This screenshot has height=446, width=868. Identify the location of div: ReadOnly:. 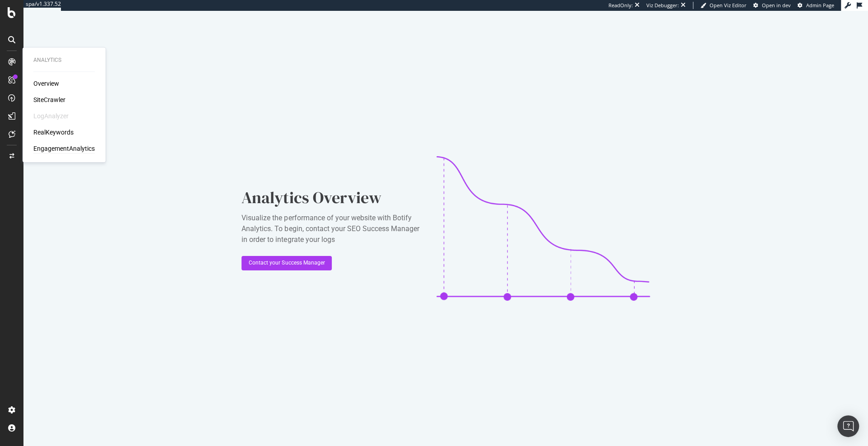
(621, 6).